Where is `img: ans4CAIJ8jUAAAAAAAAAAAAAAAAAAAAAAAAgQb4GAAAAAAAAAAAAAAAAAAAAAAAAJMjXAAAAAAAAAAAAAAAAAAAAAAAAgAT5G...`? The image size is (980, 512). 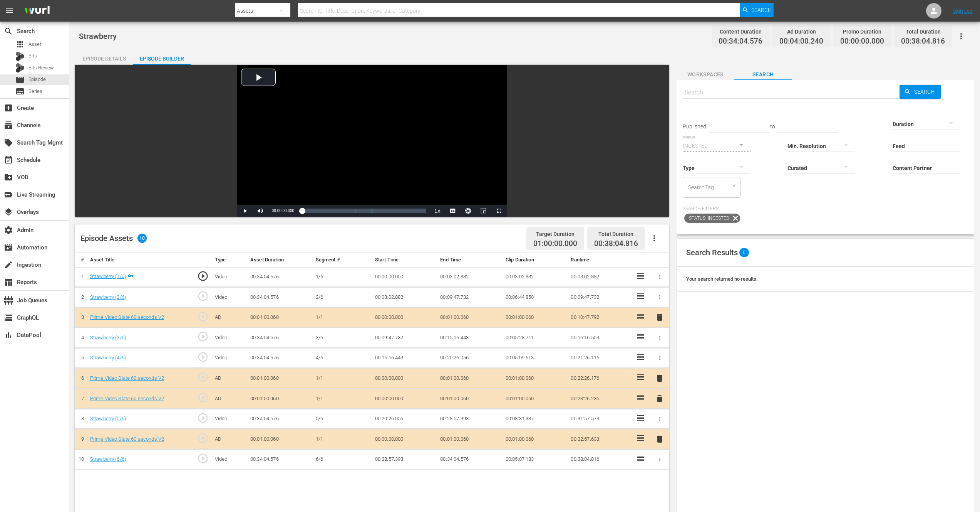
img: ans4CAIJ8jUAAAAAAAAAAAAAAAAAAAAAAAAgQb4GAAAAAAAAAAAAAAAAAAAAAAAAJMjXAAAAAAAAAAAAAAAAAAAAAAAAgAT5G... is located at coordinates (37, 11).